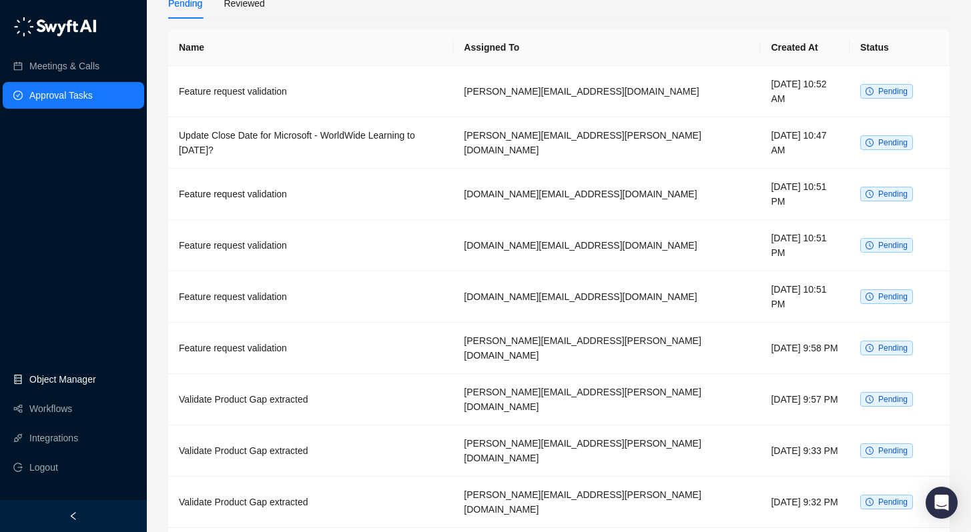 This screenshot has height=532, width=971. What do you see at coordinates (310, 47) in the screenshot?
I see `th: Name` at bounding box center [310, 47].